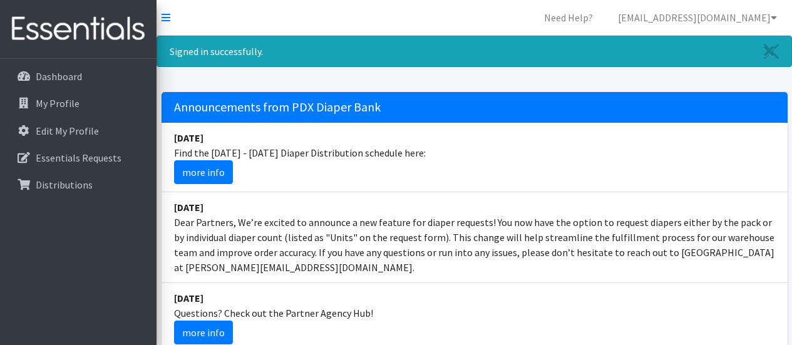  What do you see at coordinates (59, 76) in the screenshot?
I see `p: Dashboard` at bounding box center [59, 76].